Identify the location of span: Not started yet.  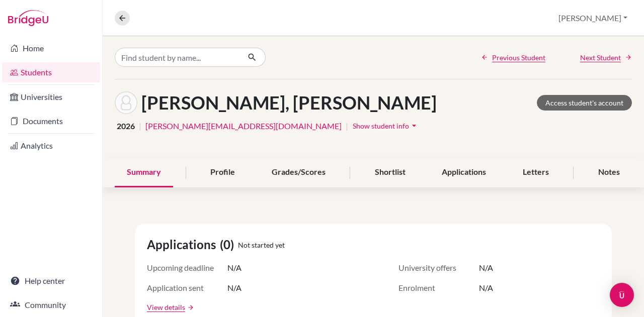
(261, 245).